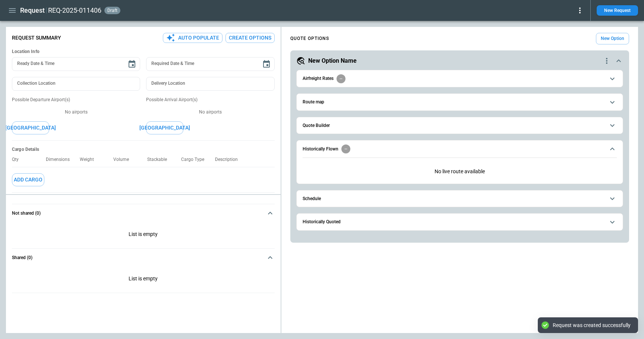 This screenshot has width=644, height=339. What do you see at coordinates (332, 61) in the screenshot?
I see `h5: New Option Name` at bounding box center [332, 61].